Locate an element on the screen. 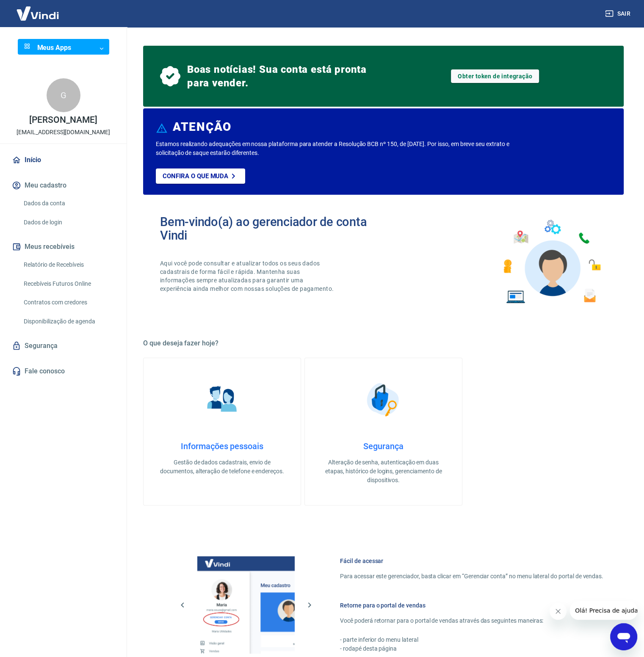 The image size is (644, 657). h6: Fácil de acessar is located at coordinates (471, 561).